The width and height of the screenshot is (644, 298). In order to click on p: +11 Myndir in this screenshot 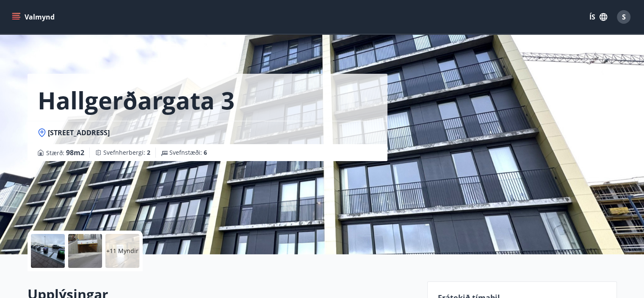, I will do `click(122, 251)`.